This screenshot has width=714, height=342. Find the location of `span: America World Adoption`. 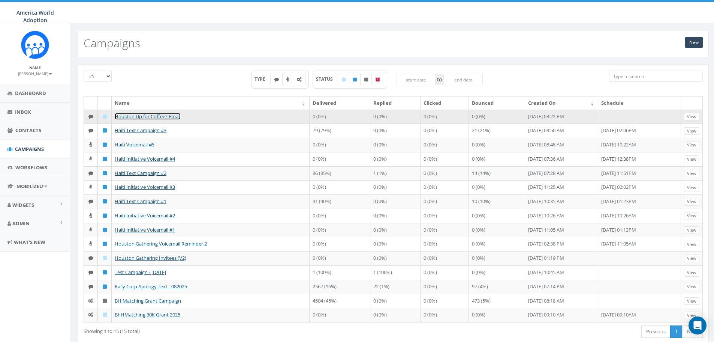

span: America World Adoption is located at coordinates (35, 16).